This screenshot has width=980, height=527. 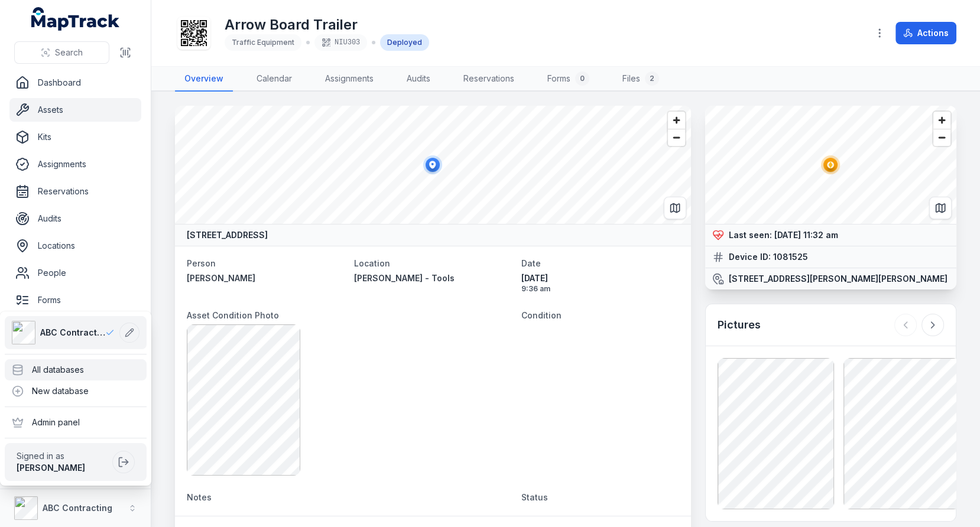 I want to click on div: Admin panel, so click(x=76, y=423).